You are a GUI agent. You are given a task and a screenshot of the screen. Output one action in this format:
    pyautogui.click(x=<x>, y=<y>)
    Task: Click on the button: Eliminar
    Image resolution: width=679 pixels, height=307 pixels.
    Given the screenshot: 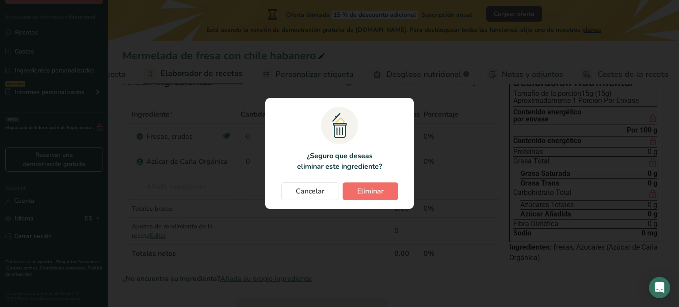 What is the action you would take?
    pyautogui.click(x=371, y=192)
    